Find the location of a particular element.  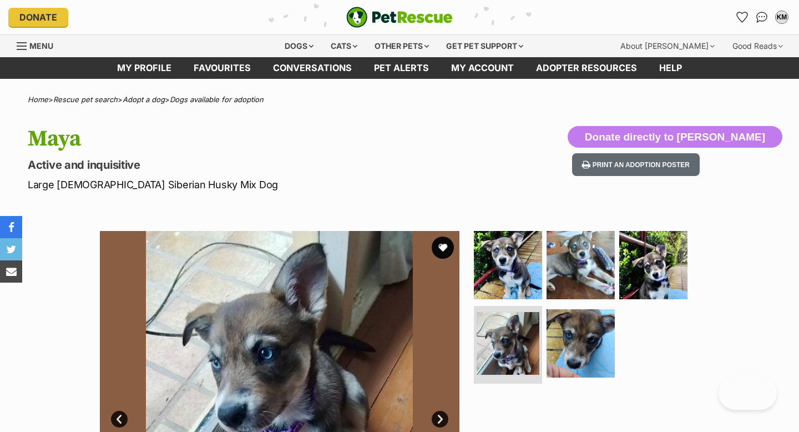

a: Next is located at coordinates (440, 419).